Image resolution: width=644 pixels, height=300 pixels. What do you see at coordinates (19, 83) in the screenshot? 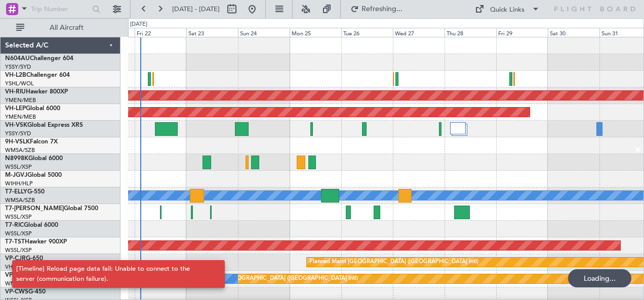
I see `a: YSHL/WOL` at bounding box center [19, 83].